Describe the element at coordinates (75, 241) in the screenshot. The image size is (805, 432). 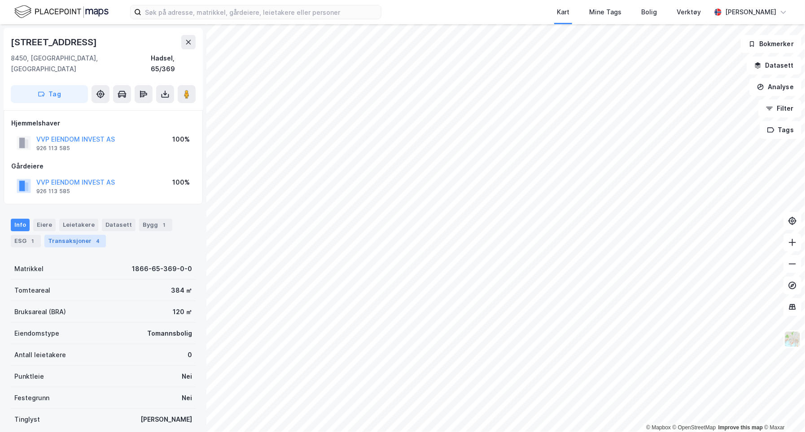
I see `div: Transaksjoner` at that location.